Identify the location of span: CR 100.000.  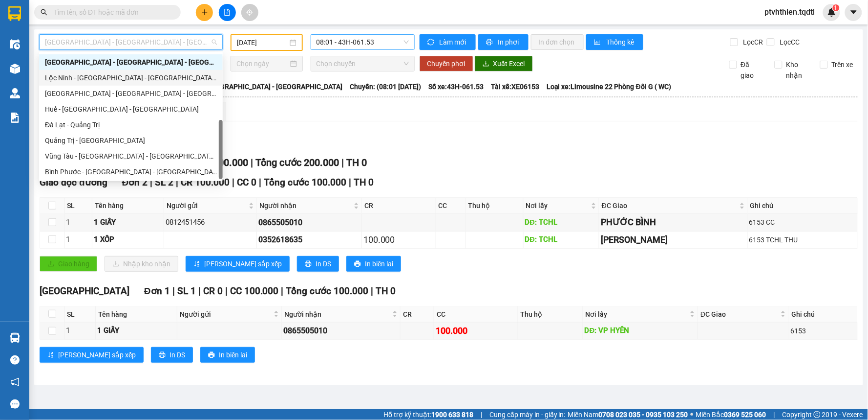
(205, 182).